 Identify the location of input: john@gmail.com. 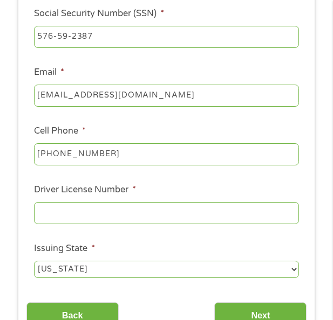
(166, 96).